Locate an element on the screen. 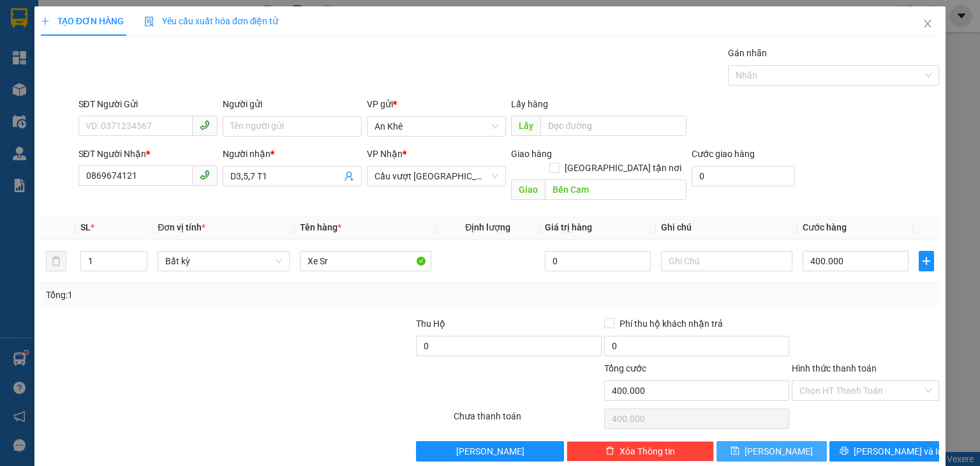  div: Tổng: 1 is located at coordinates (212, 295).